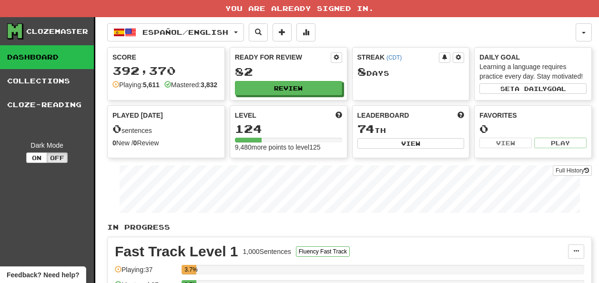 The height and width of the screenshot is (283, 599). I want to click on div: 392,370, so click(166, 71).